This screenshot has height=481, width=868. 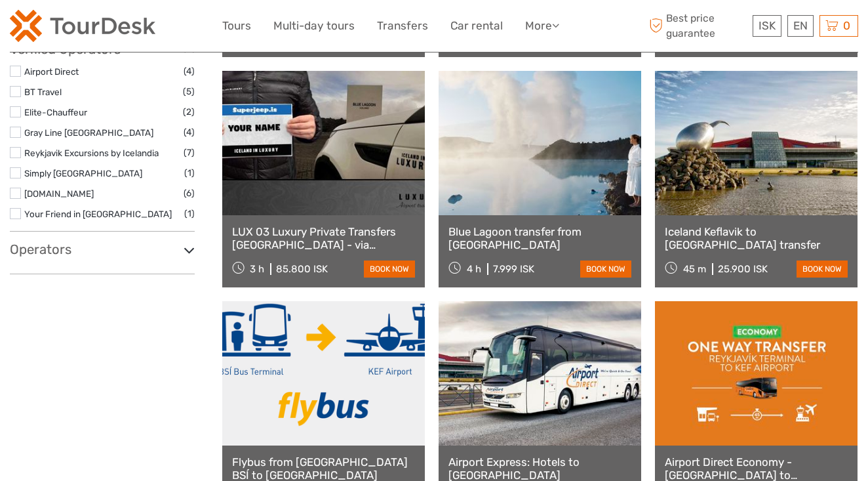 What do you see at coordinates (513, 268) in the screenshot?
I see `div: 7.999 ISK` at bounding box center [513, 268].